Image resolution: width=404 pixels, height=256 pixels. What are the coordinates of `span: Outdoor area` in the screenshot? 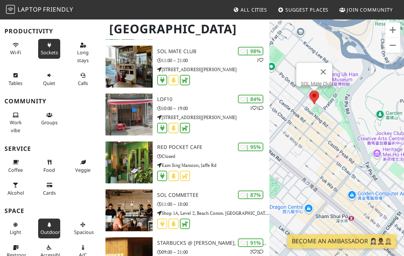 It's located at (50, 232).